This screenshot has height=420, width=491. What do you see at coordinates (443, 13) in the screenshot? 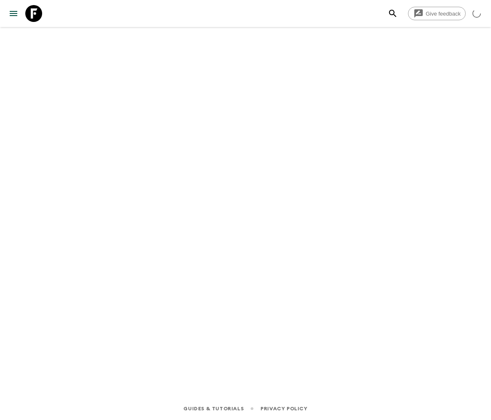
I see `span: Give feedback` at bounding box center [443, 13].